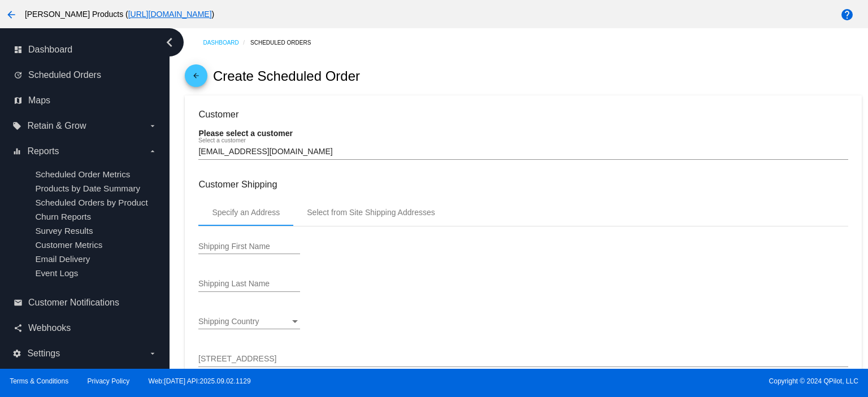 The height and width of the screenshot is (397, 868). What do you see at coordinates (847, 15) in the screenshot?
I see `mat-icon: help` at bounding box center [847, 15].